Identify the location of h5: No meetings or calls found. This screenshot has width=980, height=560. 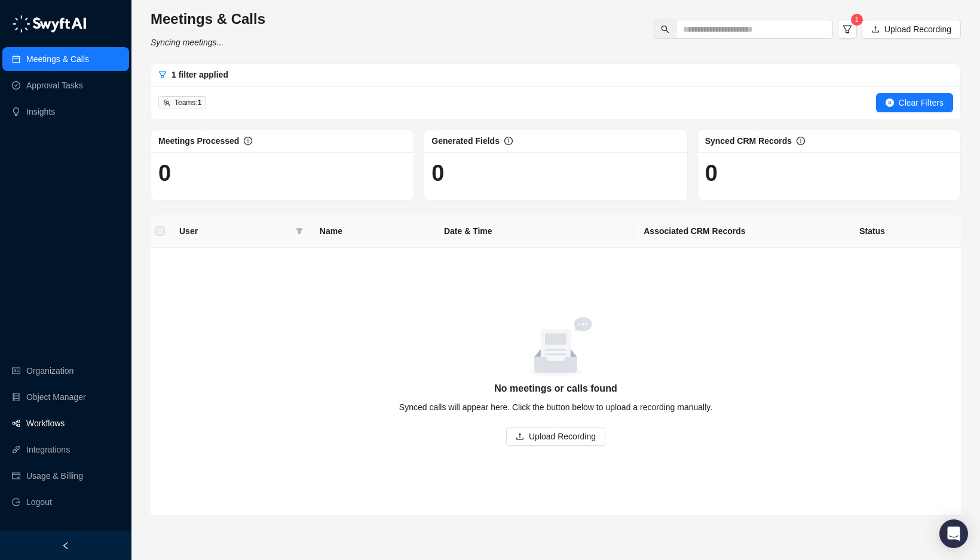
(556, 389).